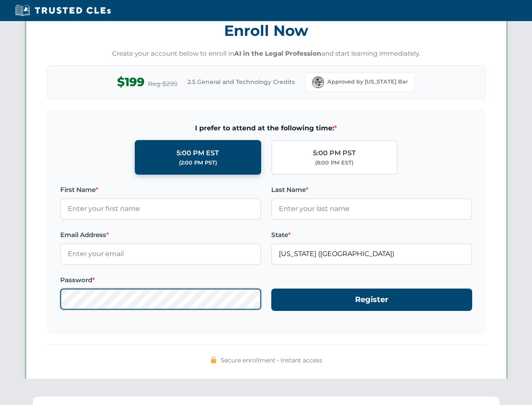 This screenshot has height=405, width=532. Describe the element at coordinates (271, 360) in the screenshot. I see `span: Secure enrollment • Instant access` at that location.